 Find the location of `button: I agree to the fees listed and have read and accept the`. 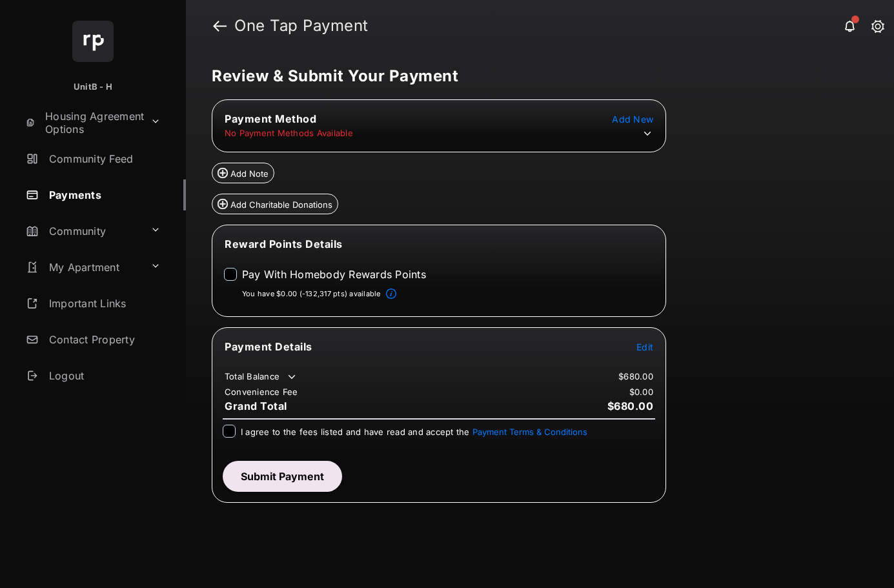

button: I agree to the fees listed and have read and accept the is located at coordinates (530, 431).